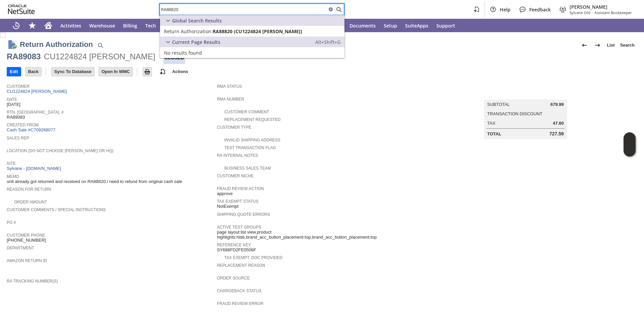  Describe the element at coordinates (557, 134) in the screenshot. I see `span: 727.59` at that location.